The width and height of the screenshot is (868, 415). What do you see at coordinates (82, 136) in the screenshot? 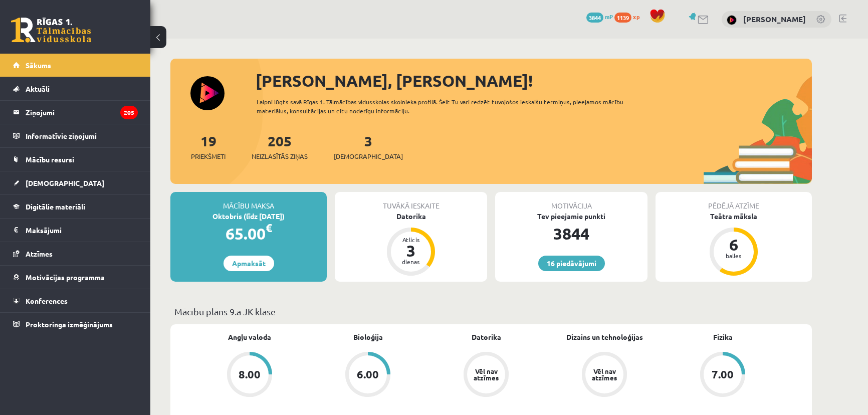
I see `legend: Informatīvie ziņojumi` at bounding box center [82, 136].